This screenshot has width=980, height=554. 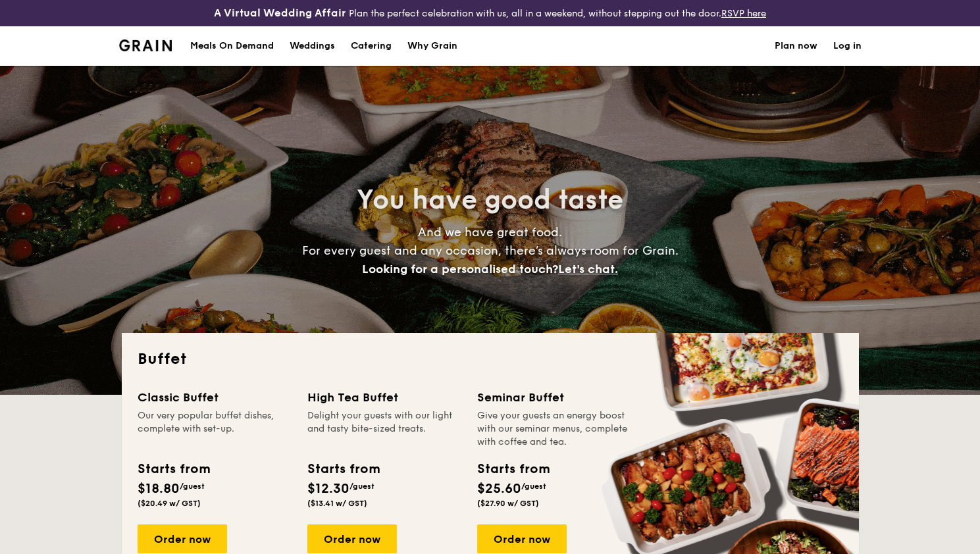 I want to click on div: Delight your guests with our light and tasty bite-sized treats., so click(x=385, y=429).